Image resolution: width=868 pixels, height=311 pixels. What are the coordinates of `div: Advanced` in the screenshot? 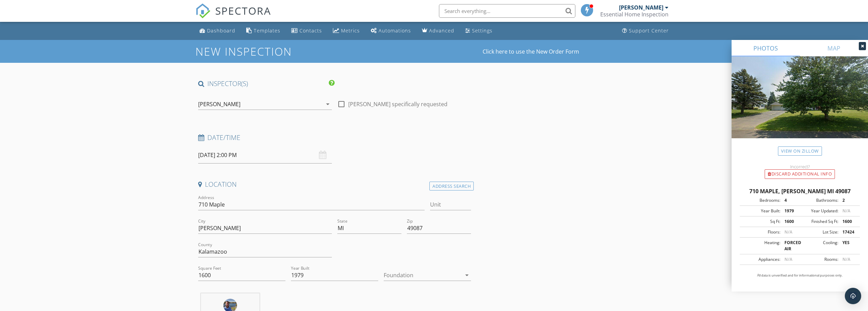 It's located at (441, 30).